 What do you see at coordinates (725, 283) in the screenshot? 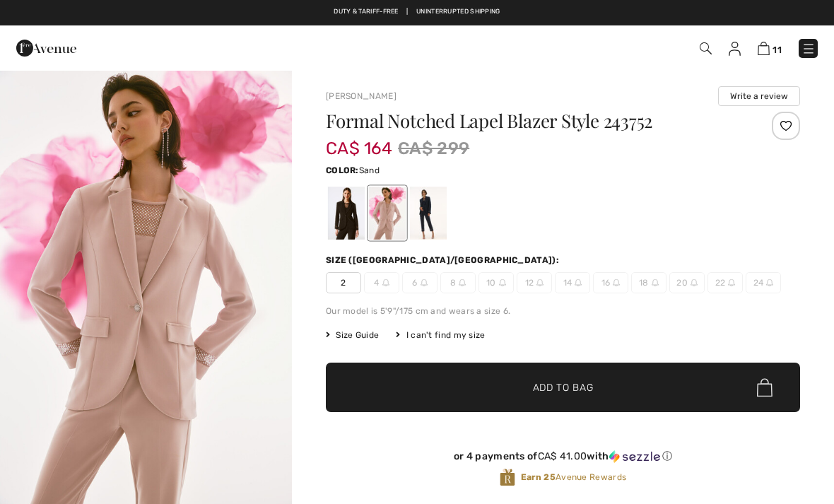
I see `span: 22` at bounding box center [725, 283].